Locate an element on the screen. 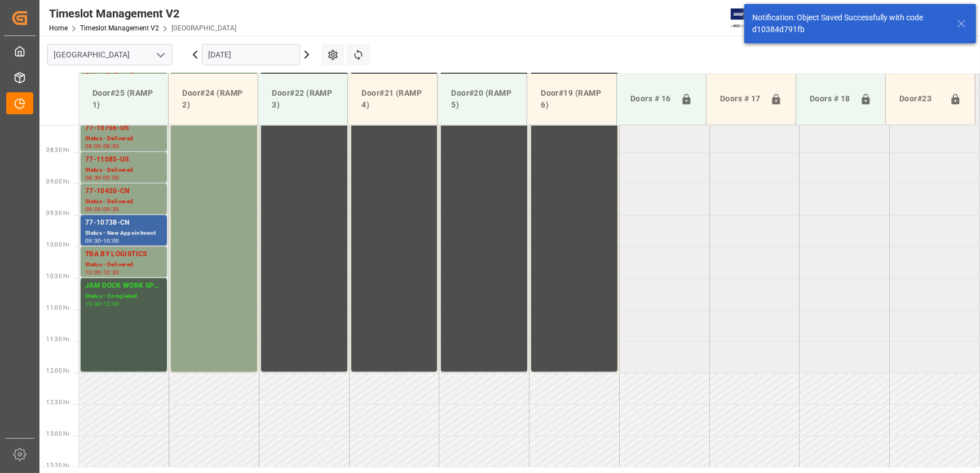 This screenshot has height=473, width=980. div: 77-11085-US is located at coordinates (123, 160).